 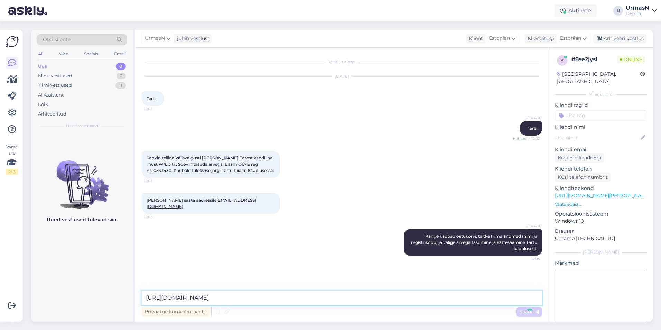 I want to click on img: No chats, so click(x=82, y=179).